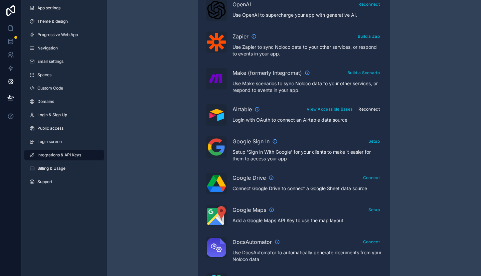 The width and height of the screenshot is (481, 276). What do you see at coordinates (64, 62) in the screenshot?
I see `a: Email settings` at bounding box center [64, 62].